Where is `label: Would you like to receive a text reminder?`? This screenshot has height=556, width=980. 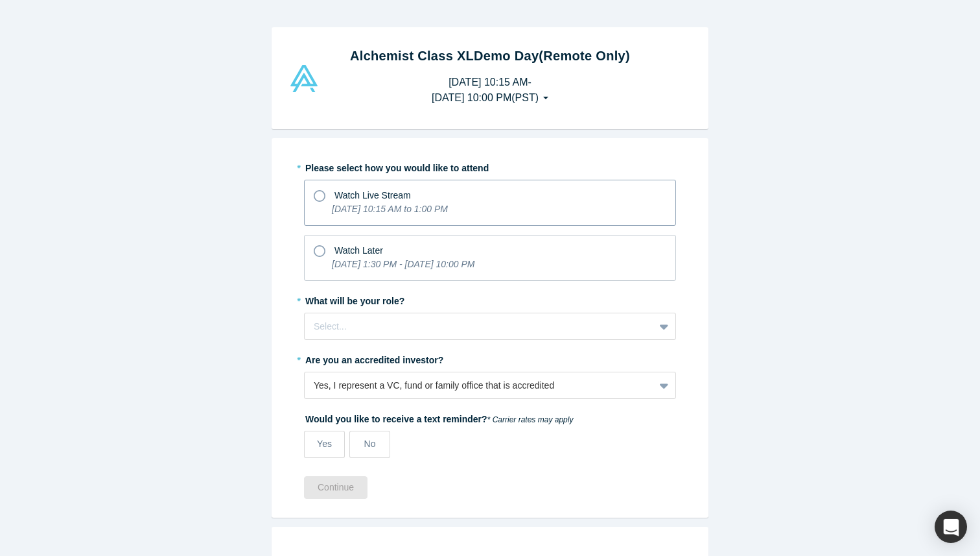 label: Would you like to receive a text reminder? is located at coordinates (490, 417).